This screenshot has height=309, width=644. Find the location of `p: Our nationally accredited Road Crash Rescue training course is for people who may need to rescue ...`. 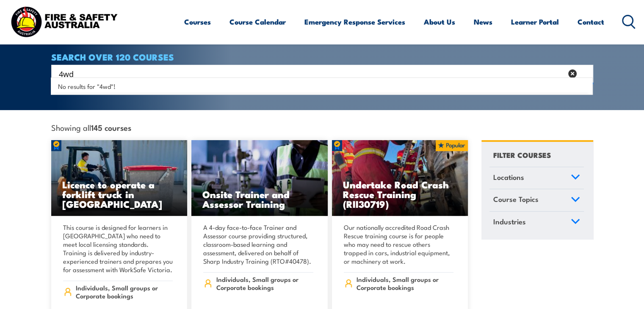

p: Our nationally accredited Road Crash Rescue training course is for people who may need to rescue ... is located at coordinates (399, 245).